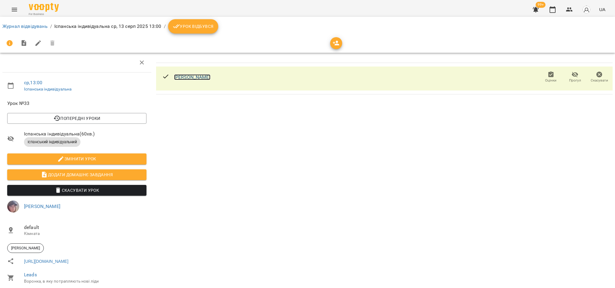 This screenshot has width=615, height=288. I want to click on img: avatar_s.png, so click(586, 10).